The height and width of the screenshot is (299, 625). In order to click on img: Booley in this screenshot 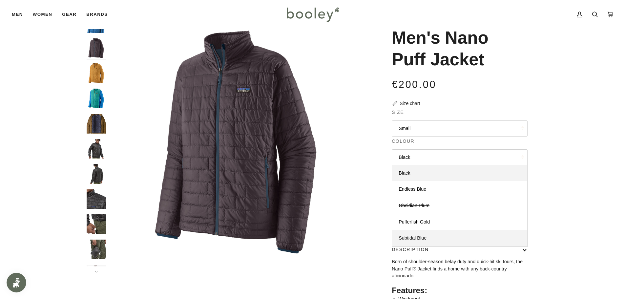, I will do `click(312, 14)`.